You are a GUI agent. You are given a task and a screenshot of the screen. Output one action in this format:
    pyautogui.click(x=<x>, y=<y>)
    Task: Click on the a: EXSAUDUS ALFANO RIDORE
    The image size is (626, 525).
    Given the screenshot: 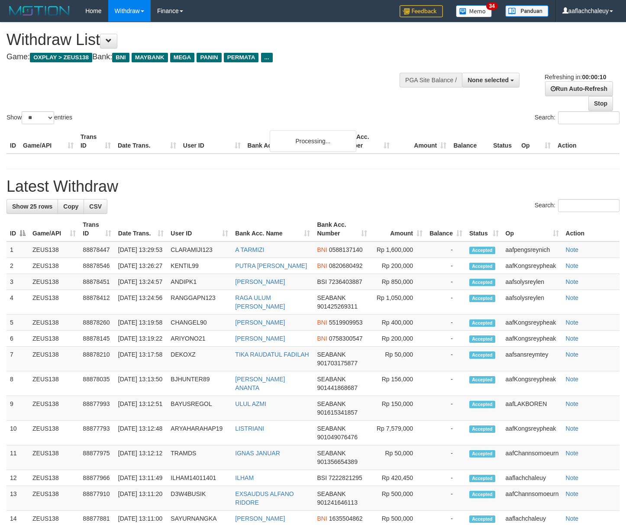 What is the action you would take?
    pyautogui.click(x=264, y=498)
    